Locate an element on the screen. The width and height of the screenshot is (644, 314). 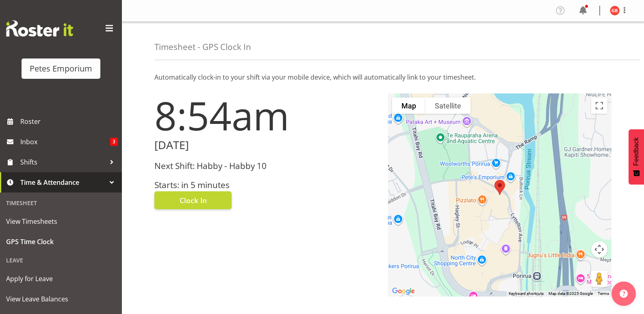
a: Apply for Leave is located at coordinates (61, 279).